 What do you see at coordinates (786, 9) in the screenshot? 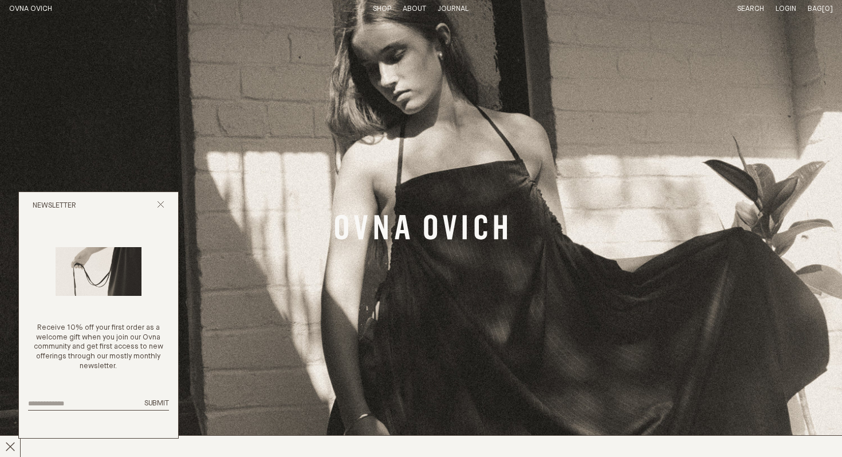
I see `a: Login` at bounding box center [786, 9].